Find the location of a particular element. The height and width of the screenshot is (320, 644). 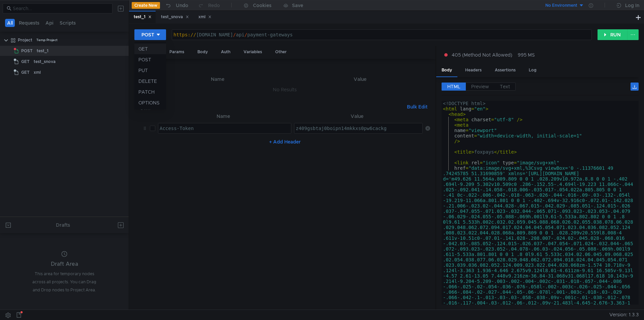

li: DELETE is located at coordinates (150, 81).